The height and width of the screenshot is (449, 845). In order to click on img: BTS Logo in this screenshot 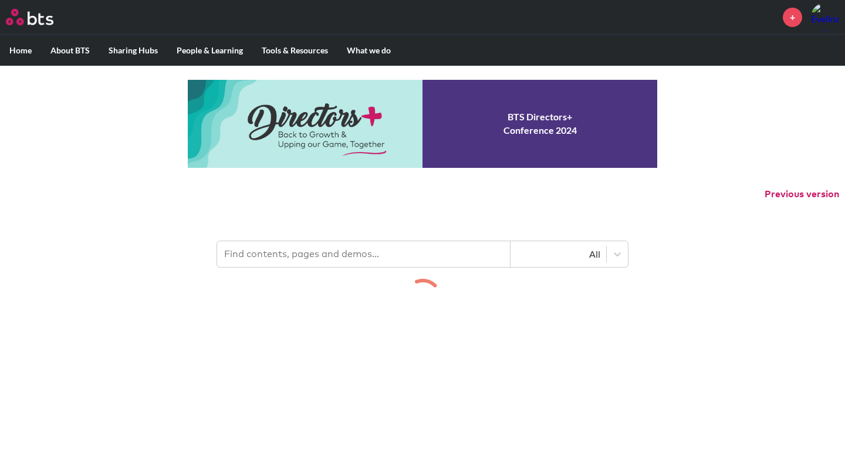, I will do `click(29, 17)`.